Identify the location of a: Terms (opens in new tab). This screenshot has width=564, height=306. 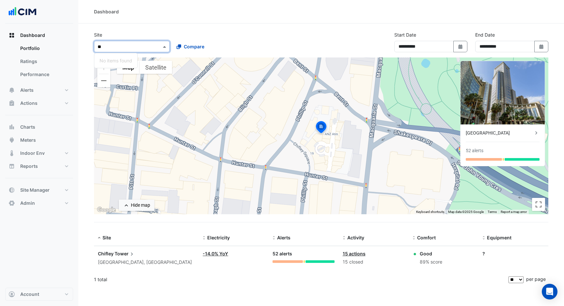
(492, 211).